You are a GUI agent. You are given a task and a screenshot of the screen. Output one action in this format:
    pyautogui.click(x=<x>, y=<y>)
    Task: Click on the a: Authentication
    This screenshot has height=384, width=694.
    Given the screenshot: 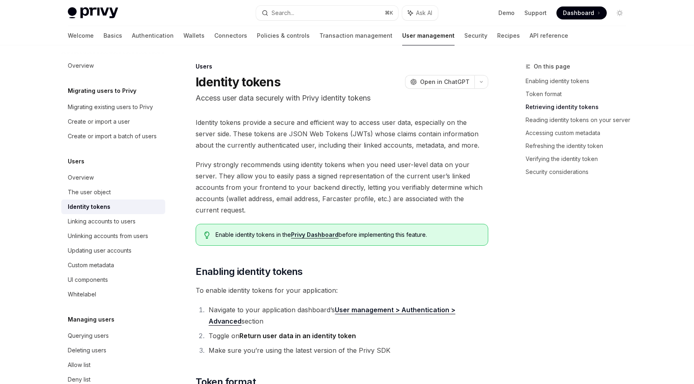 What is the action you would take?
    pyautogui.click(x=153, y=36)
    